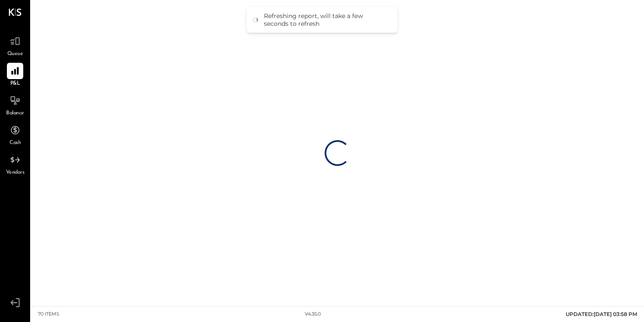 The height and width of the screenshot is (322, 644). Describe the element at coordinates (15, 173) in the screenshot. I see `span: Vendors` at that location.